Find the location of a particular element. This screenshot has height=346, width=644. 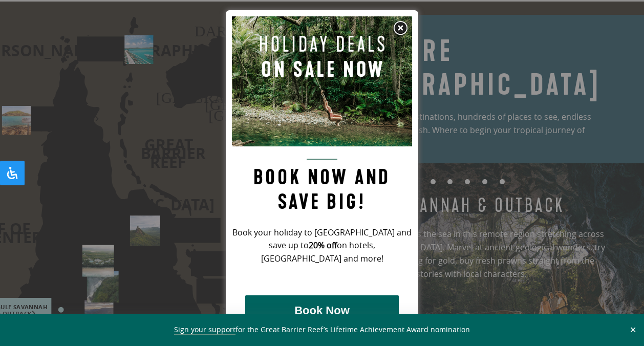

img: Pop up image for Holiday Packages is located at coordinates (322, 81).